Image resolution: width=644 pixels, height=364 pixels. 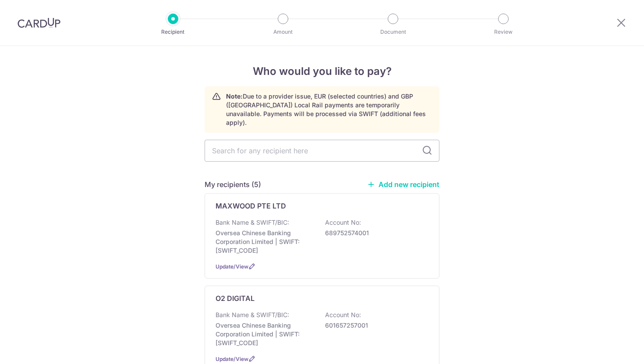 I want to click on input: Search for any recipient here, so click(x=322, y=151).